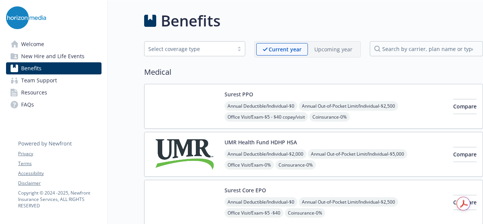 This screenshot has width=483, height=224. What do you see at coordinates (54, 56) in the screenshot?
I see `a: New Hire and Life Events` at bounding box center [54, 56].